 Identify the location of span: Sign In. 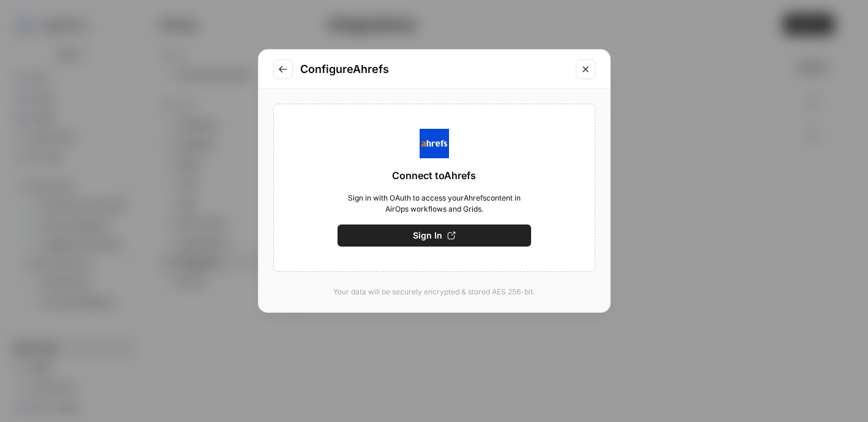
(428, 235).